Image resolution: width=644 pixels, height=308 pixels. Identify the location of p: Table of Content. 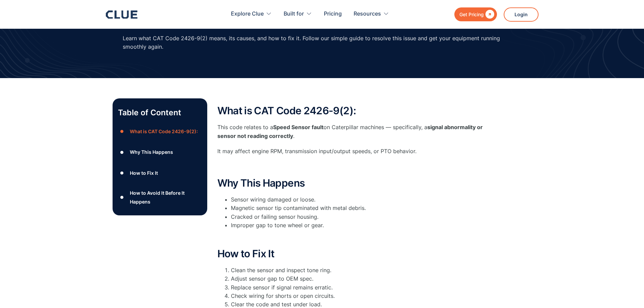
(160, 112).